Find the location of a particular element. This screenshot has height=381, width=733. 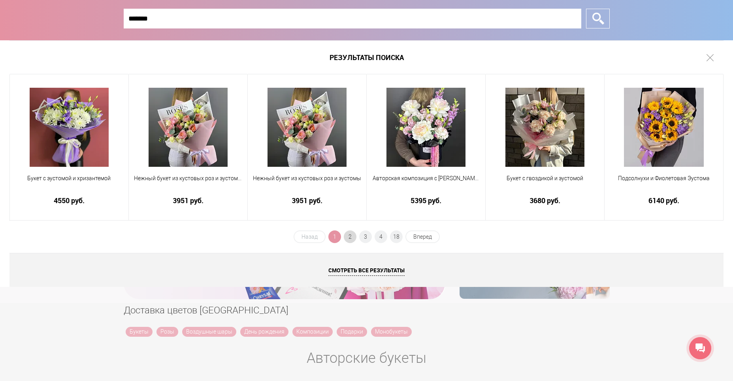

a: 3 is located at coordinates (366, 237).